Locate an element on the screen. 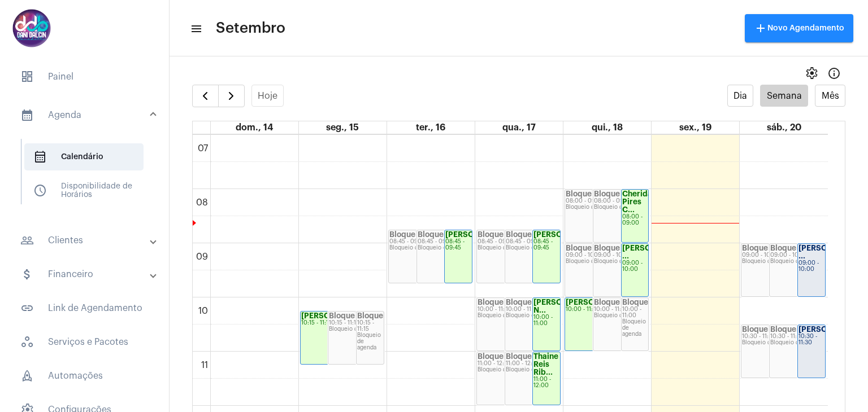  button: settings is located at coordinates (811, 73).